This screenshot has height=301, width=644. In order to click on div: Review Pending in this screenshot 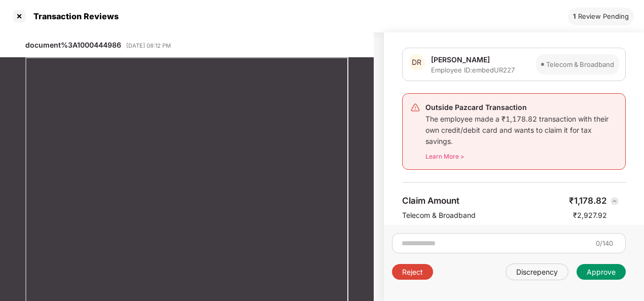, I will do `click(603, 16)`.